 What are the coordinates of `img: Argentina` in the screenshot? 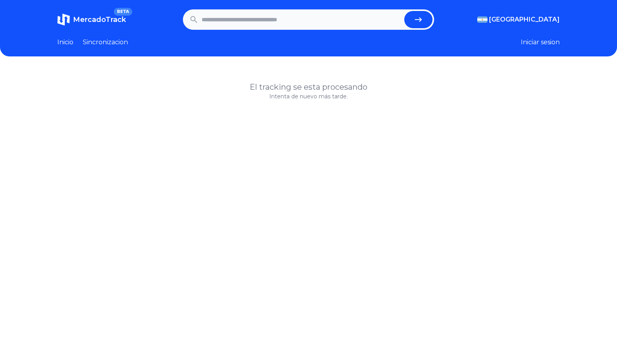 It's located at (483, 20).